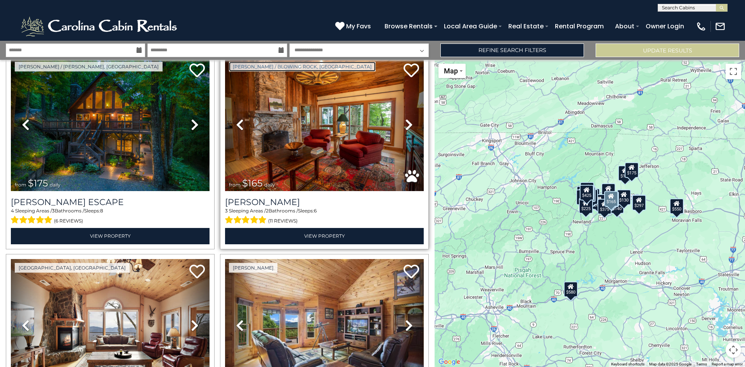  What do you see at coordinates (267, 210) in the screenshot?
I see `span: 2` at bounding box center [267, 210].